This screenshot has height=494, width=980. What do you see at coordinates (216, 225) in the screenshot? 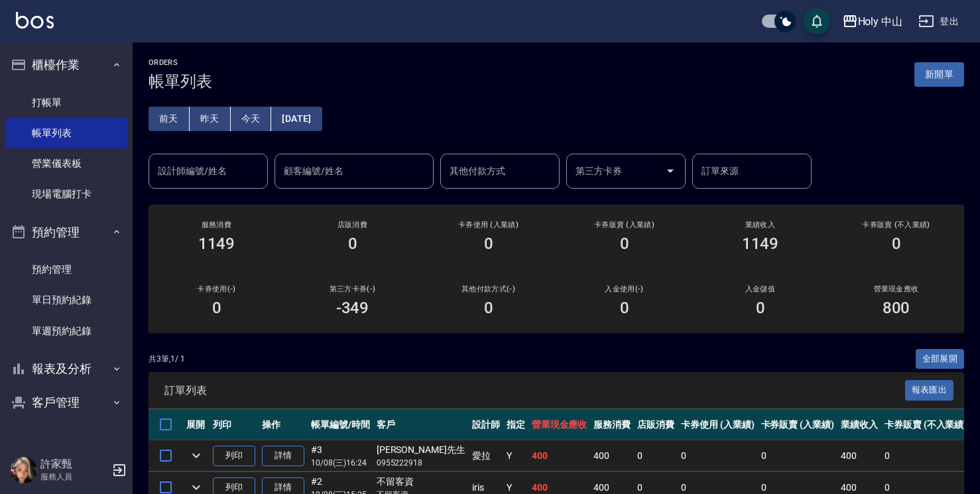
I see `h3: 服務消費` at bounding box center [216, 225].